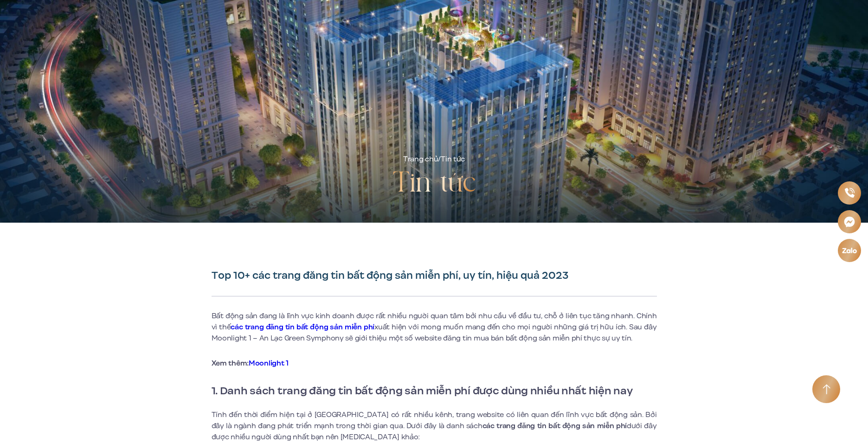  What do you see at coordinates (434, 276) in the screenshot?
I see `h1: Top 10+ các trang đăng tin bất động sản miễn phí, uy tín, hiệu quả 2023` at bounding box center [434, 276].